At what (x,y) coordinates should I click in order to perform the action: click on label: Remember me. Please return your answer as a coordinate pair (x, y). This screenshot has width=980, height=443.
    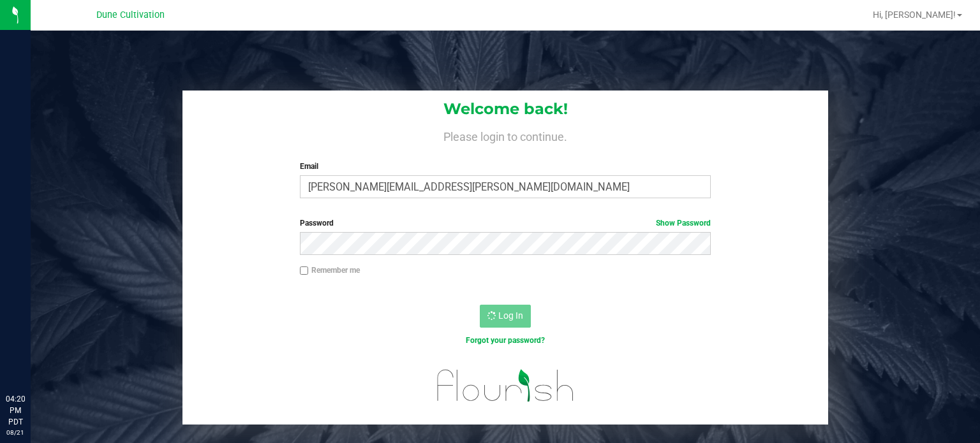
    Looking at the image, I should click on (330, 271).